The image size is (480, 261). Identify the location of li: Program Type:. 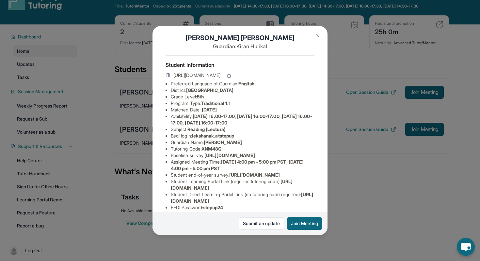
(243, 103).